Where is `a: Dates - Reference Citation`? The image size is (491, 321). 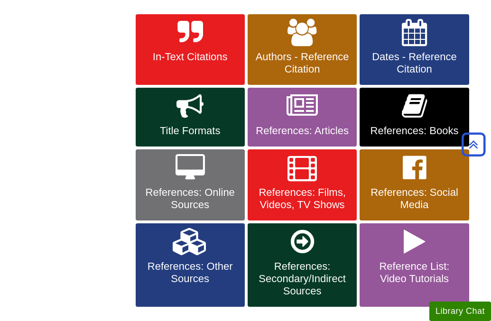 a: Dates - Reference Citation is located at coordinates (414, 50).